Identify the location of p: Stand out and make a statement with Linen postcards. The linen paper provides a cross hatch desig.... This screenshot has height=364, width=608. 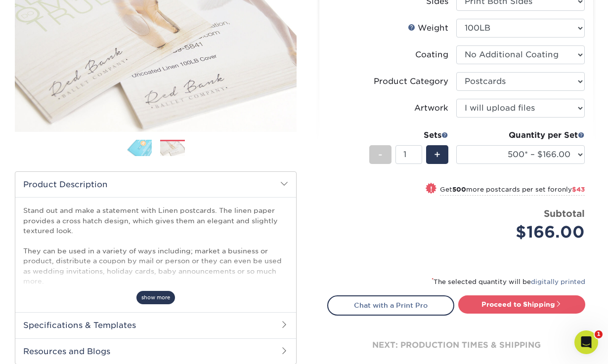
(156, 281).